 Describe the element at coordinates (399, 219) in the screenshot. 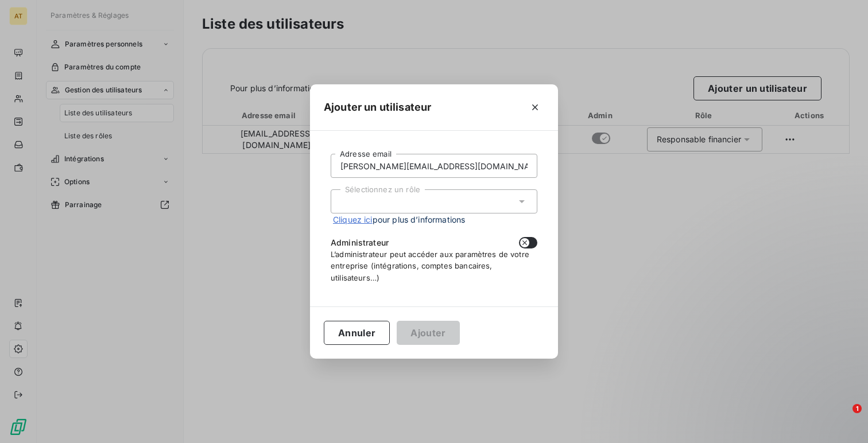

I see `span: pour plus d’informations` at that location.